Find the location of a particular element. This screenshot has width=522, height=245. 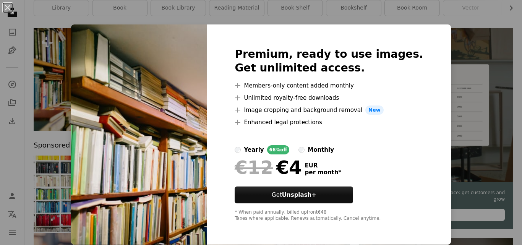

strong: Unsplash+ is located at coordinates (299, 195).